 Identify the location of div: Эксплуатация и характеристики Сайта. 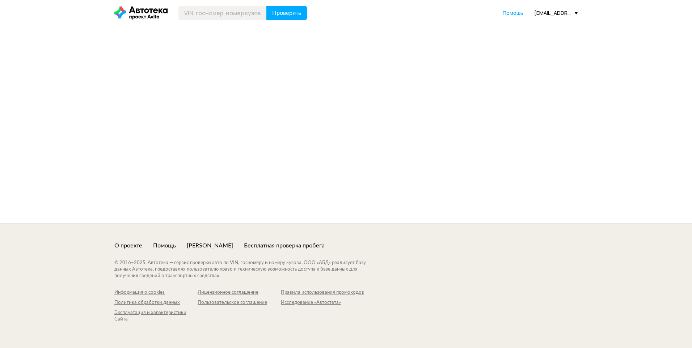
(156, 316).